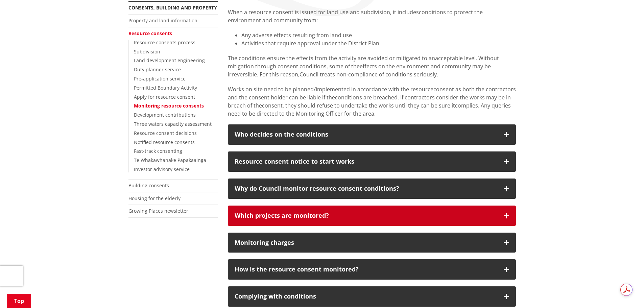  What do you see at coordinates (372, 270) in the screenshot?
I see `button: How is the resource consent monitored?` at bounding box center [372, 270].